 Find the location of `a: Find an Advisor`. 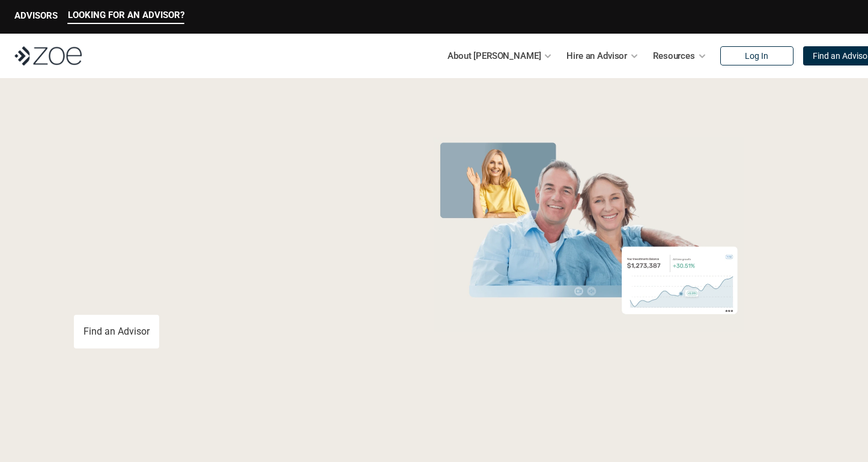

a: Find an Advisor is located at coordinates (116, 332).